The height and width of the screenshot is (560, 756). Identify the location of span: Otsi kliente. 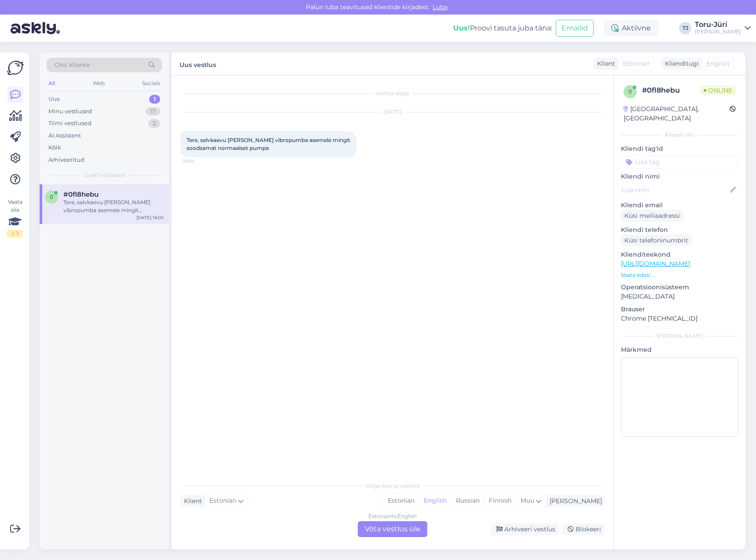
(72, 64).